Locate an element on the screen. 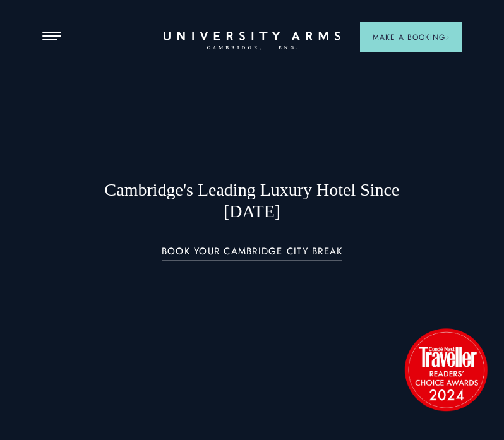  span: Make a Booking is located at coordinates (411, 38).